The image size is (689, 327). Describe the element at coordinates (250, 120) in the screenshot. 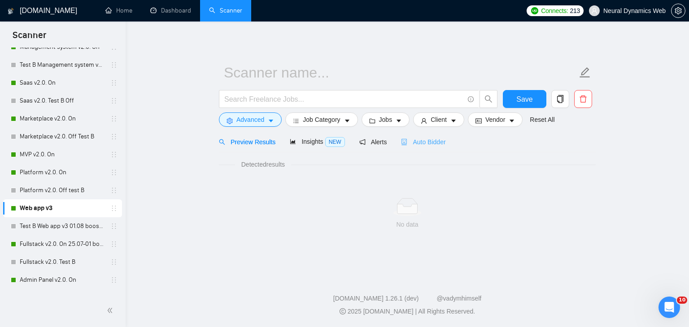

I see `span: Advanced` at that location.